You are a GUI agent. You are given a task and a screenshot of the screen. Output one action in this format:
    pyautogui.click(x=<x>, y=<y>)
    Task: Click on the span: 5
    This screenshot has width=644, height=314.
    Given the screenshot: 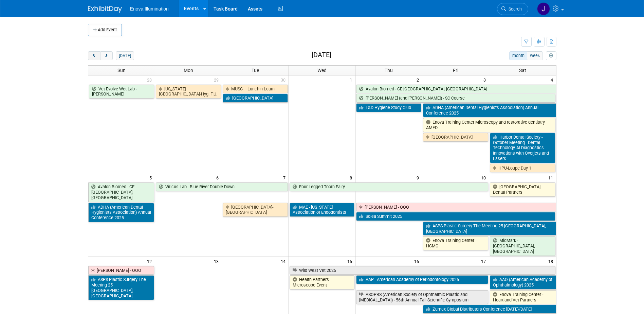 What is the action you would take?
    pyautogui.click(x=152, y=177)
    